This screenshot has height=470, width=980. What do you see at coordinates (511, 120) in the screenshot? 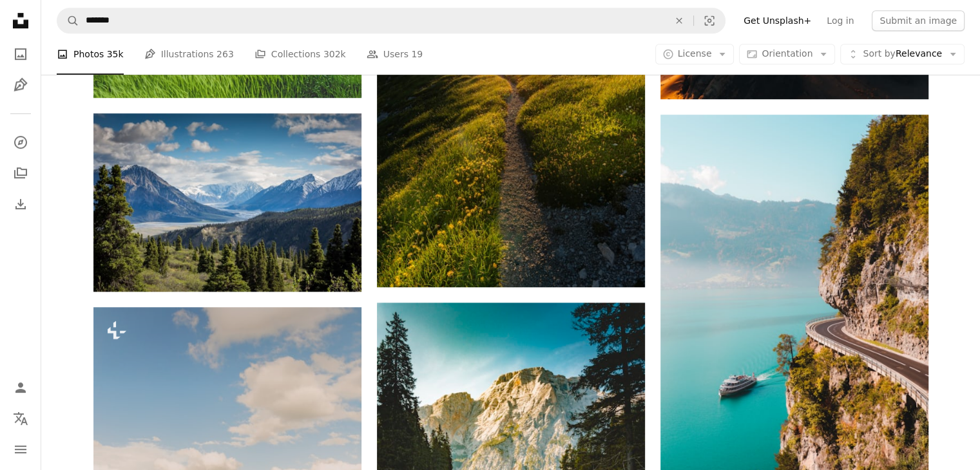
I see `a: the sun is setting over a grassy hill` at bounding box center [511, 120].